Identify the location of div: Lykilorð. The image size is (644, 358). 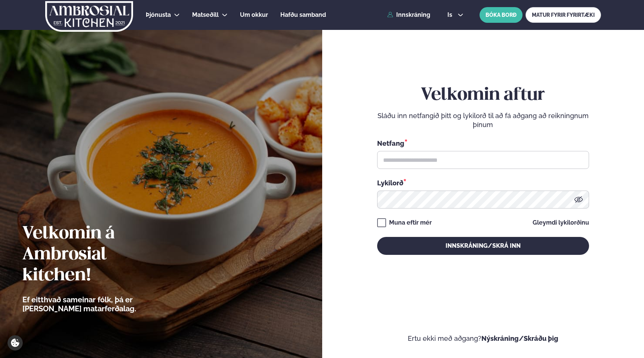
(483, 183).